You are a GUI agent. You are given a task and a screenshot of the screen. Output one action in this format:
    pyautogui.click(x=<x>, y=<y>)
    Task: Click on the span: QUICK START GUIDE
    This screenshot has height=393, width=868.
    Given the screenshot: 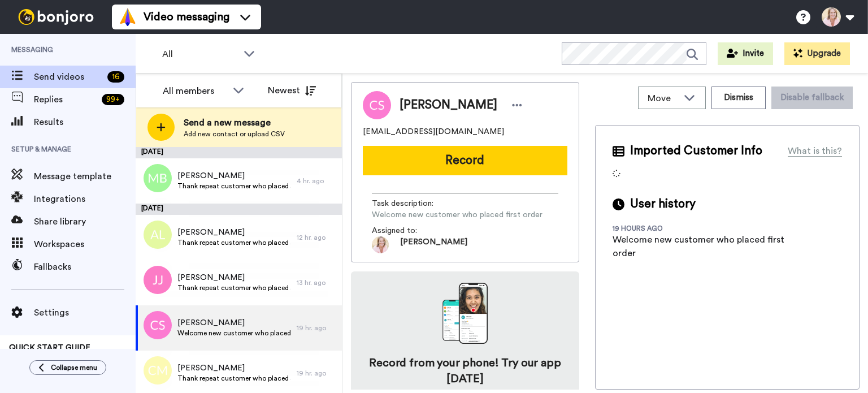 What is the action you would take?
    pyautogui.click(x=49, y=348)
    